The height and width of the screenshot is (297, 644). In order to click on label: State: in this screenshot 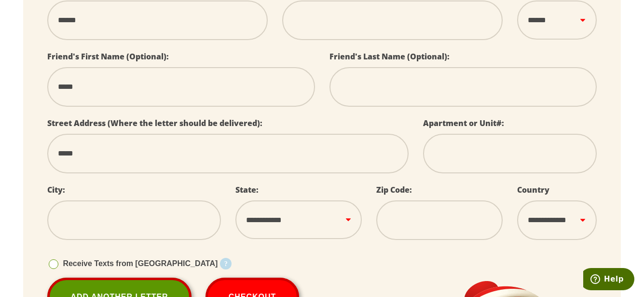, I will do `click(247, 190)`.